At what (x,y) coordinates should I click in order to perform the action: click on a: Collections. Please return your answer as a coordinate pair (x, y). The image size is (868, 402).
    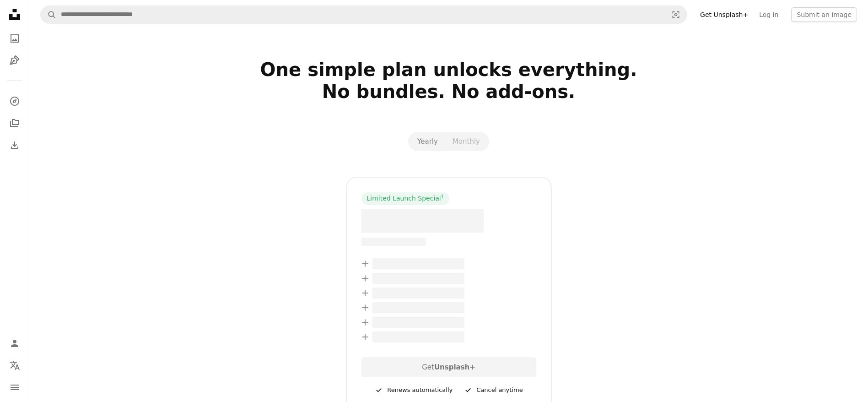
    Looking at the image, I should click on (15, 123).